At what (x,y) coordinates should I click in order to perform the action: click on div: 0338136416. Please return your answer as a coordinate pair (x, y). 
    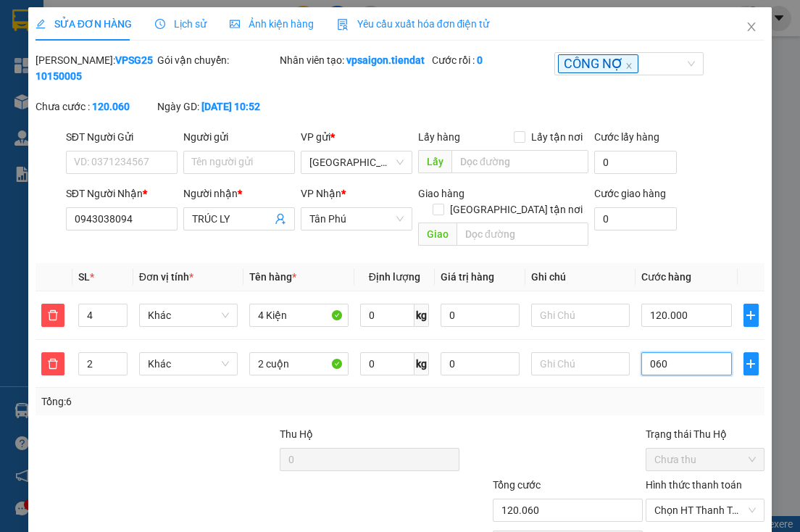
    Looking at the image, I should click on (228, 72).